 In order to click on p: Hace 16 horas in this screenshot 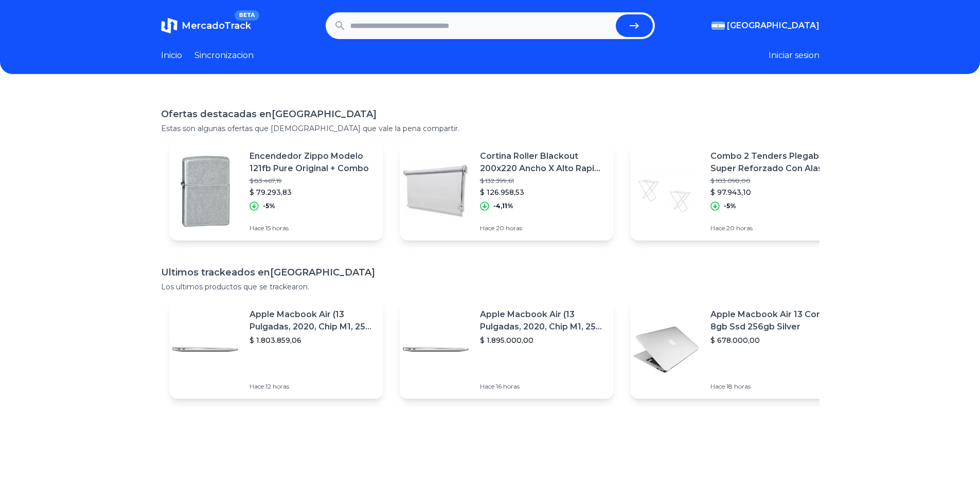, I will do `click(543, 386)`.